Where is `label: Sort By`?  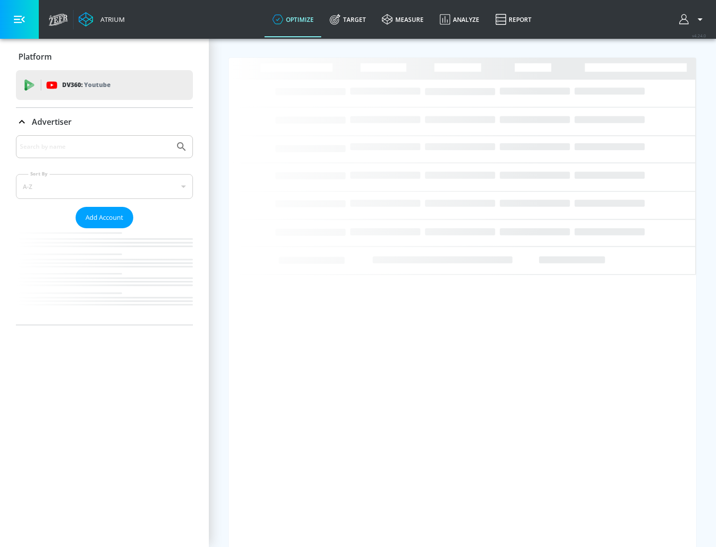 label: Sort By is located at coordinates (39, 174).